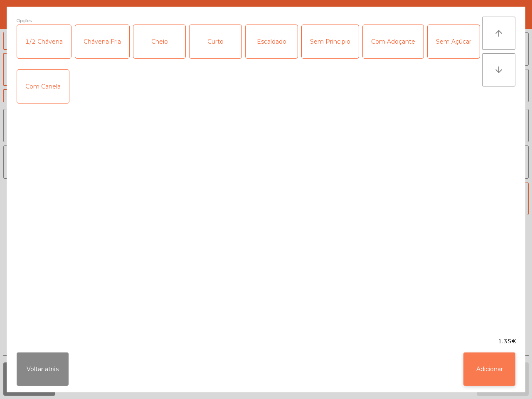 This screenshot has width=532, height=399. Describe the element at coordinates (499, 70) in the screenshot. I see `button: arrow_downward` at that location.